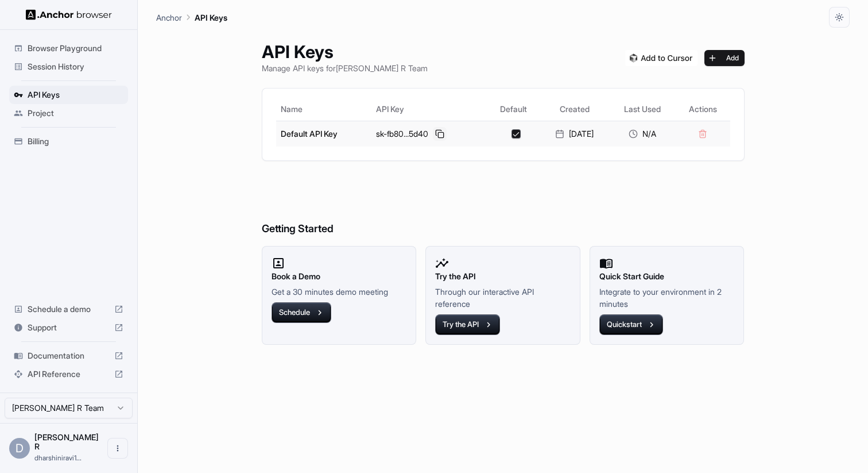 The height and width of the screenshot is (473, 868). What do you see at coordinates (429, 109) in the screenshot?
I see `th: API Key` at bounding box center [429, 109].